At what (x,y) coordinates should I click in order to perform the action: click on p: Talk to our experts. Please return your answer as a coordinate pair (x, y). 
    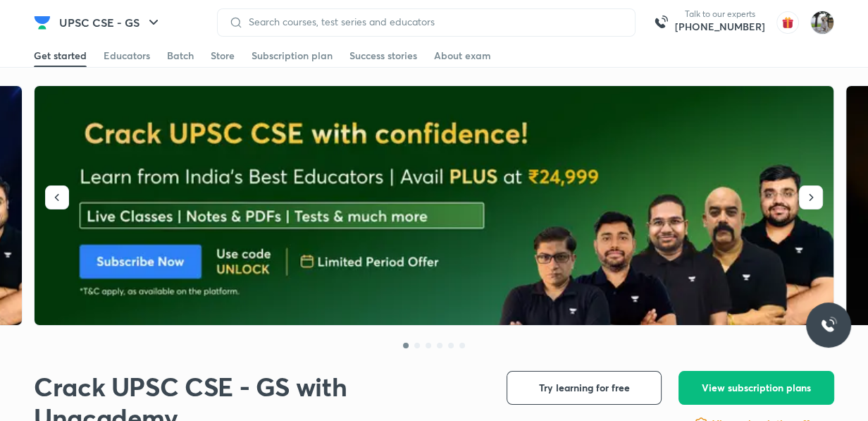
    Looking at the image, I should click on (721, 14).